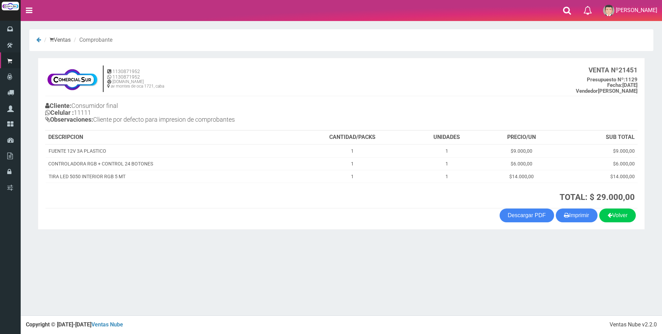  Describe the element at coordinates (608, 10) in the screenshot. I see `img: User Image` at that location.